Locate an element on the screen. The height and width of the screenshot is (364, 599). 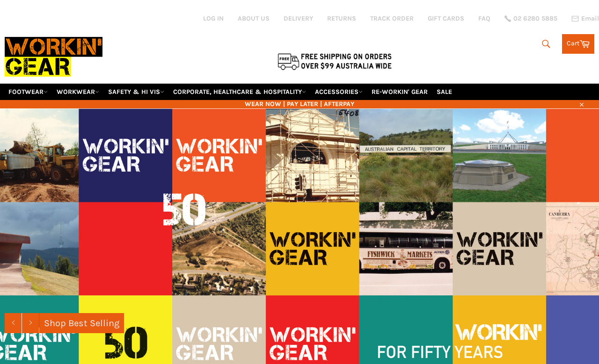
a: FOOTWEAR is located at coordinates (28, 92).